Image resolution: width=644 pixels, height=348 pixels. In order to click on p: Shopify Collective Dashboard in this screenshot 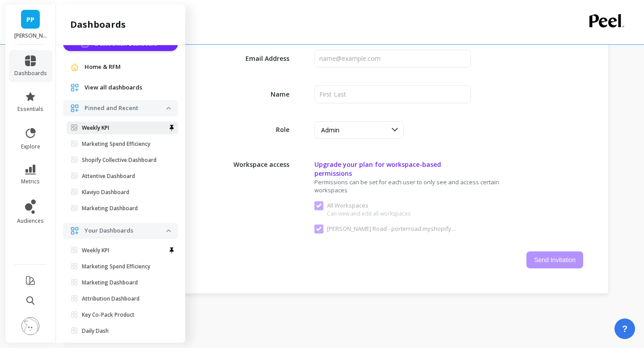, I will do `click(119, 160)`.